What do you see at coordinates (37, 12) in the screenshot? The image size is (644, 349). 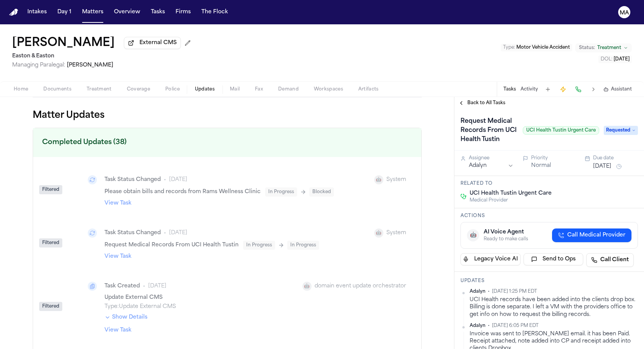 I see `a: Intakes` at bounding box center [37, 12].